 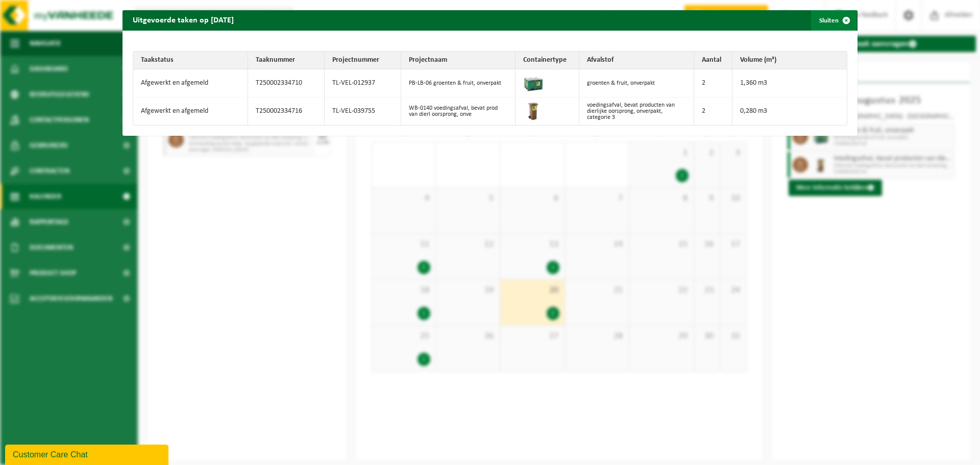 What do you see at coordinates (363, 111) in the screenshot?
I see `td: TL-VEL-039755` at bounding box center [363, 111].